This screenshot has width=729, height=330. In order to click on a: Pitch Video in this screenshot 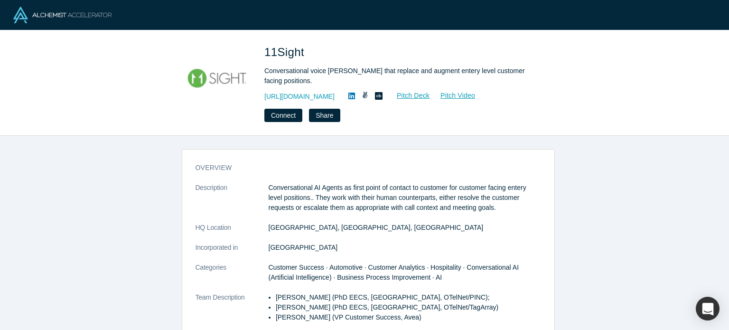, I will do `click(453, 95)`.